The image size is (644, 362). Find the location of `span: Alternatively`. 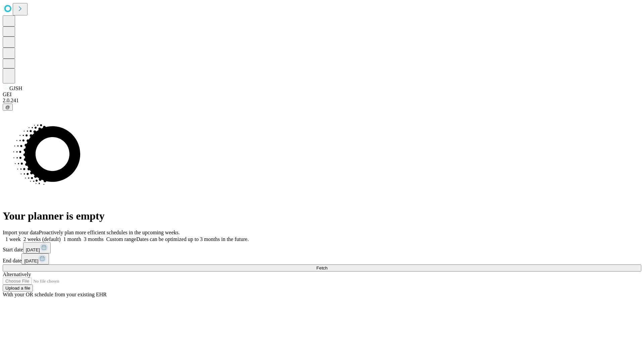

span: Alternatively is located at coordinates (17, 274).